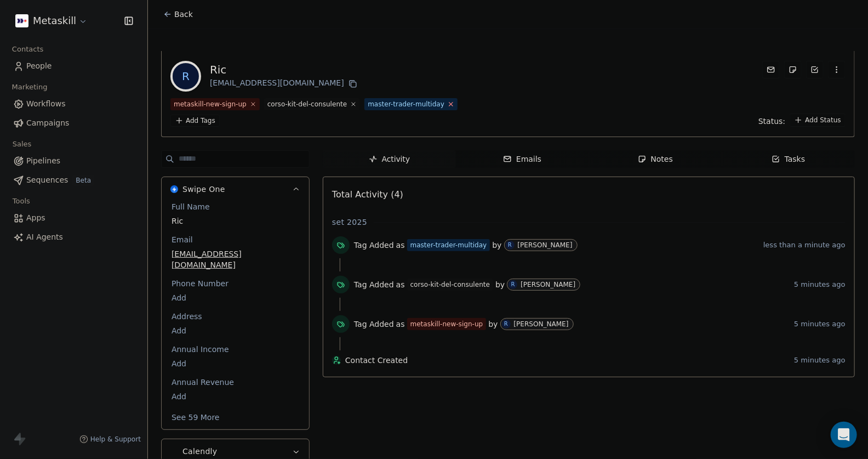  What do you see at coordinates (187, 316) in the screenshot?
I see `span: Address` at bounding box center [187, 316].